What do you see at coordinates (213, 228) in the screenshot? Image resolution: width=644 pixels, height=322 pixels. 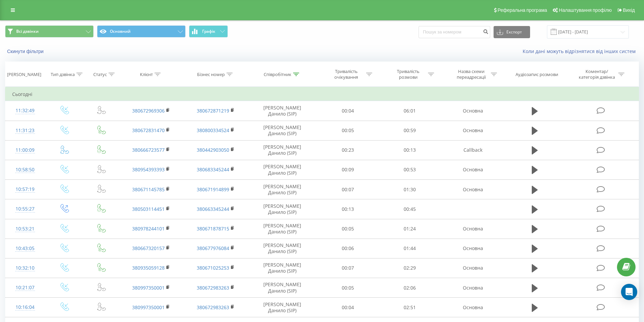 I see `a: 380671878715` at bounding box center [213, 228].